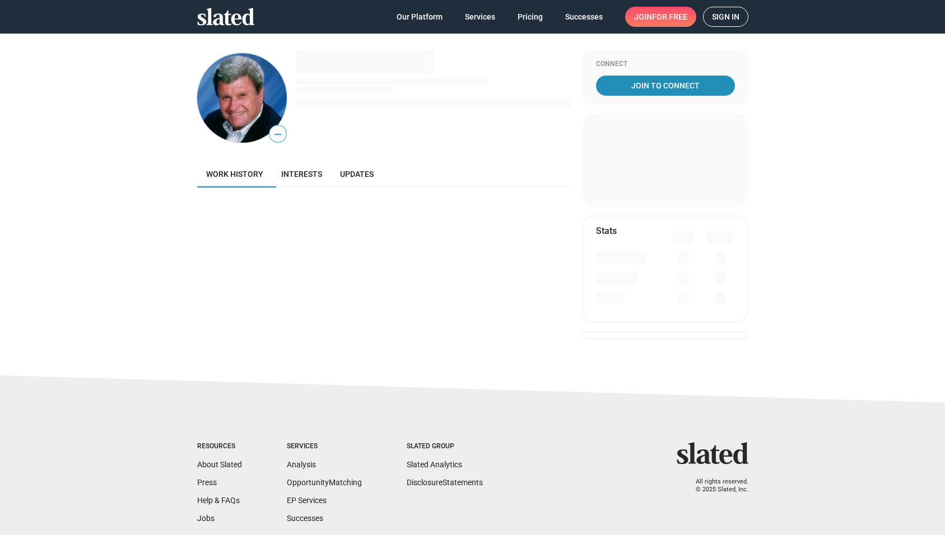 The width and height of the screenshot is (945, 535). Describe the element at coordinates (480, 17) in the screenshot. I see `a: Services` at that location.